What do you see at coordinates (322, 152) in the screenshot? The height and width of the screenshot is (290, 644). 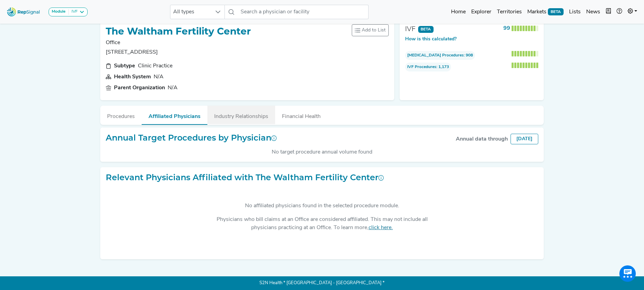 I see `div: No target procedure annual volume found` at bounding box center [322, 152].